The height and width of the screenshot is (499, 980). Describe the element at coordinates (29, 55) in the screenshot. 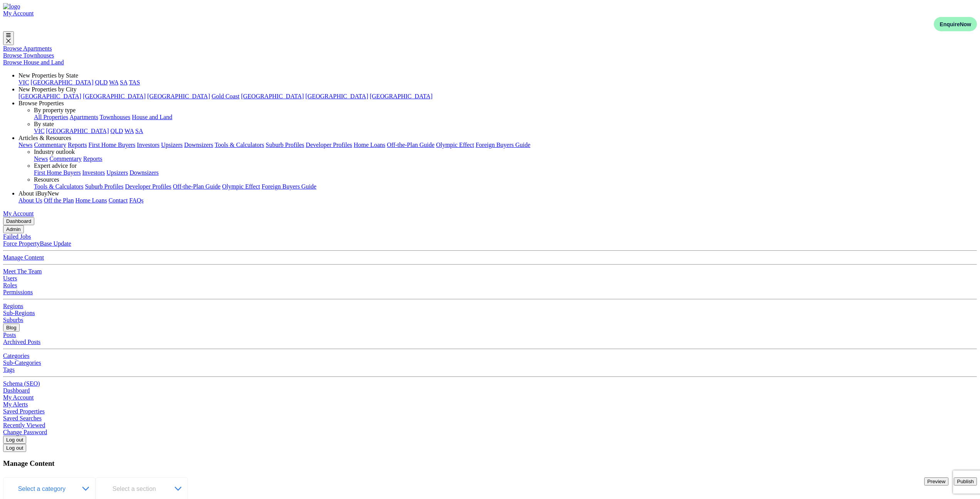

I see `span: Browse Townhouses` at that location.